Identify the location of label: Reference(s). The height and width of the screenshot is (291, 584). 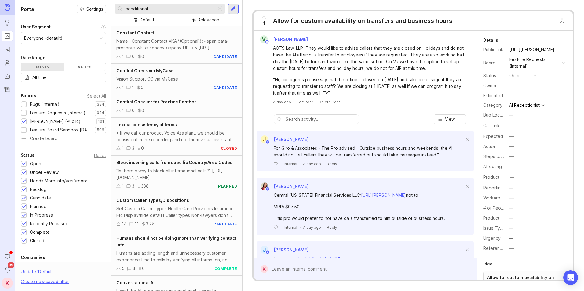
(497, 248).